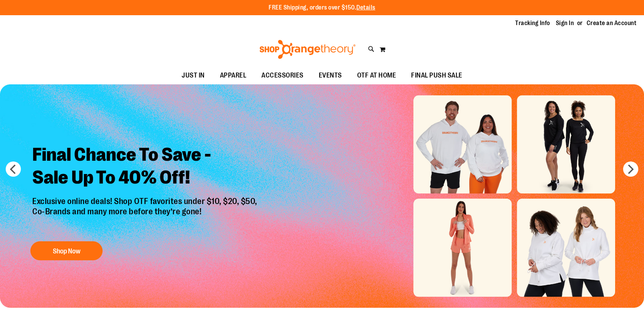 The width and height of the screenshot is (644, 326). Describe the element at coordinates (533, 23) in the screenshot. I see `a: Tracking Info` at that location.